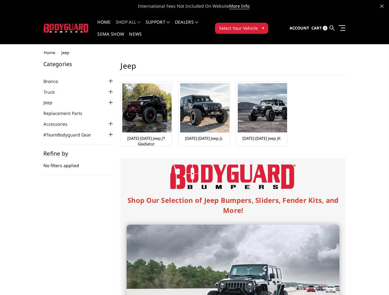 The height and width of the screenshot is (295, 389). What do you see at coordinates (158, 26) in the screenshot?
I see `a: Support` at bounding box center [158, 26].